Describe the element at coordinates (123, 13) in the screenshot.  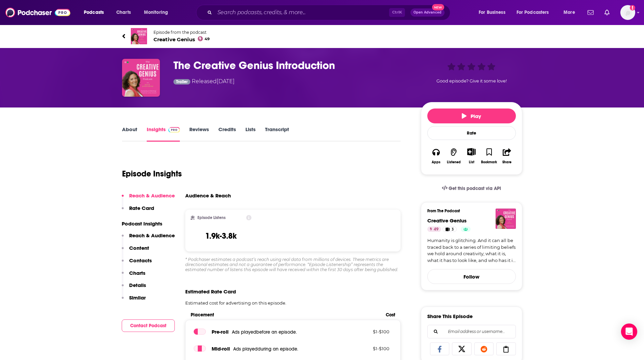
I see `a: Charts` at that location.